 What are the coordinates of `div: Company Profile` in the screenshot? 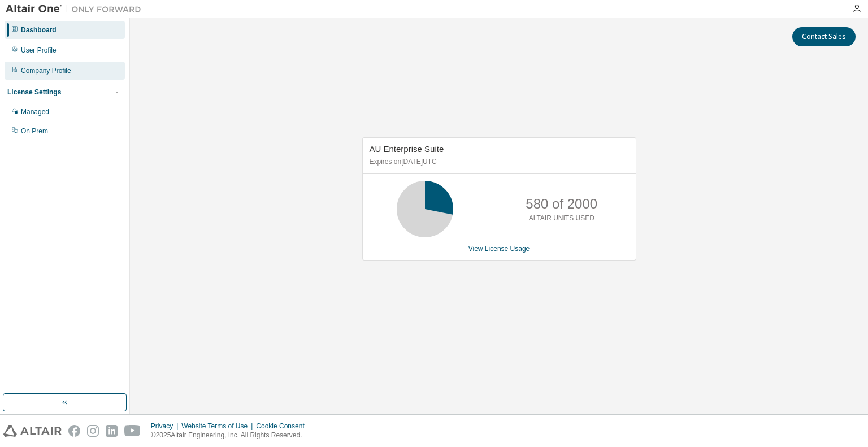 It's located at (46, 71).